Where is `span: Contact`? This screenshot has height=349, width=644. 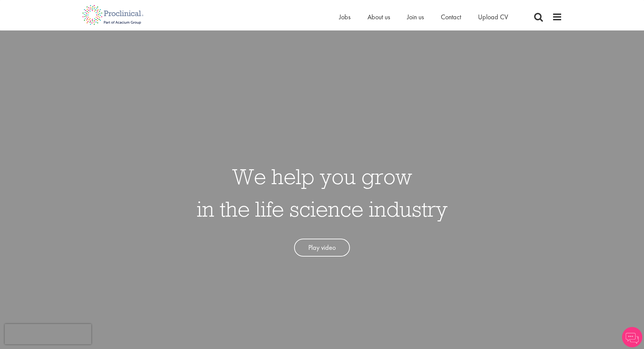 span: Contact is located at coordinates (451, 17).